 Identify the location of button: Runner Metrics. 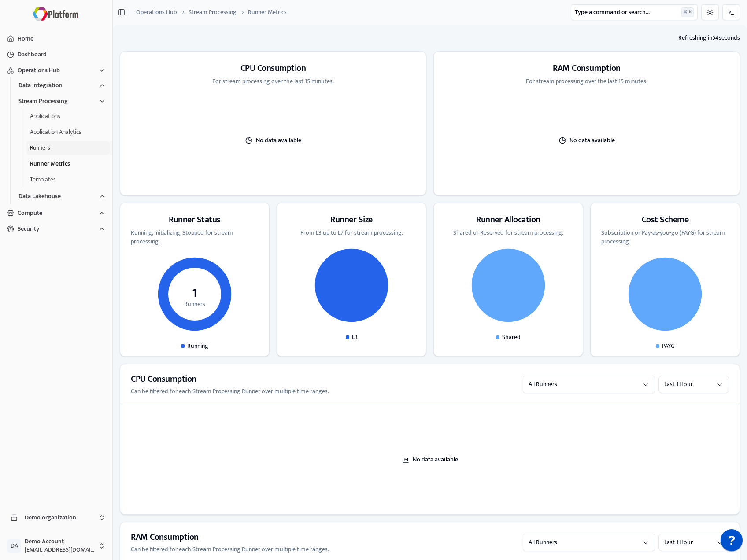
(68, 163).